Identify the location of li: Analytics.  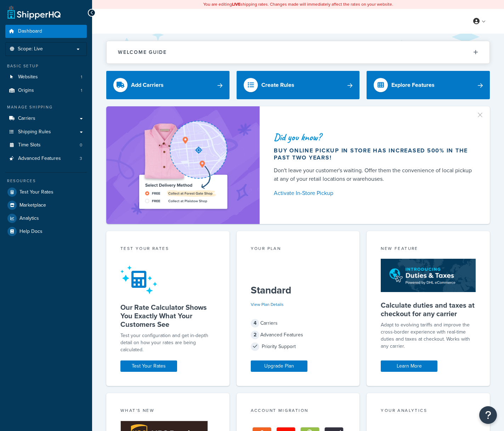
(46, 219).